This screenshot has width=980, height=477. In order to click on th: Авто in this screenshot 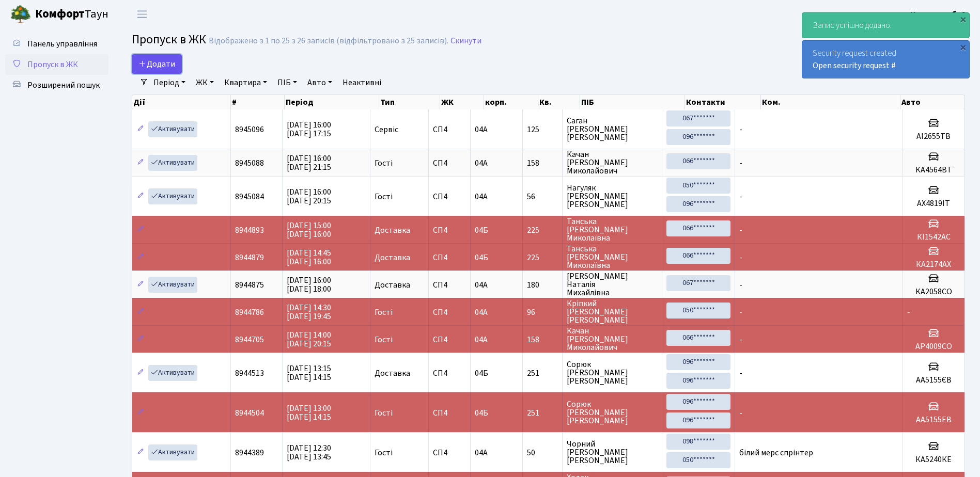, I will do `click(933, 102)`.